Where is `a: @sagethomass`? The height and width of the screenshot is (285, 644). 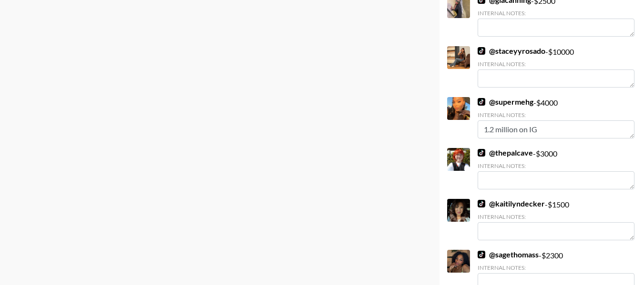 a: @sagethomass is located at coordinates (508, 255).